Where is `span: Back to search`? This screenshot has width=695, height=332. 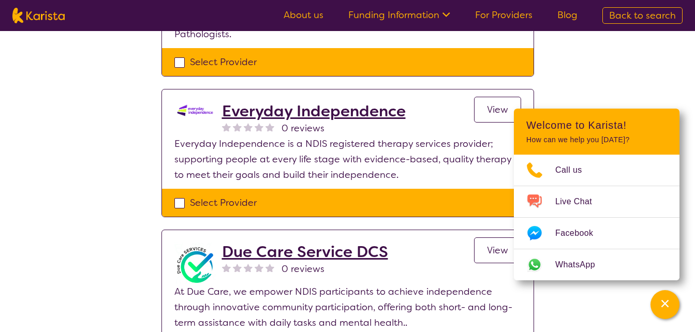 span: Back to search is located at coordinates (642, 16).